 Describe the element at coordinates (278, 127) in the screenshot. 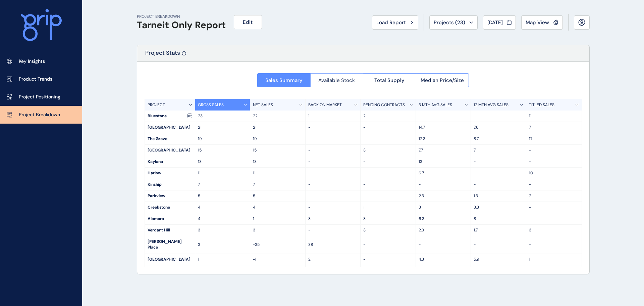

I see `p: 21` at that location.